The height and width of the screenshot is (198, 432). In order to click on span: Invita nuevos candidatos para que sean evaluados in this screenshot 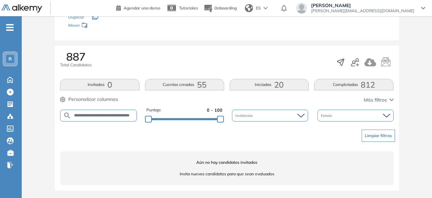, I will do `click(226, 174)`.